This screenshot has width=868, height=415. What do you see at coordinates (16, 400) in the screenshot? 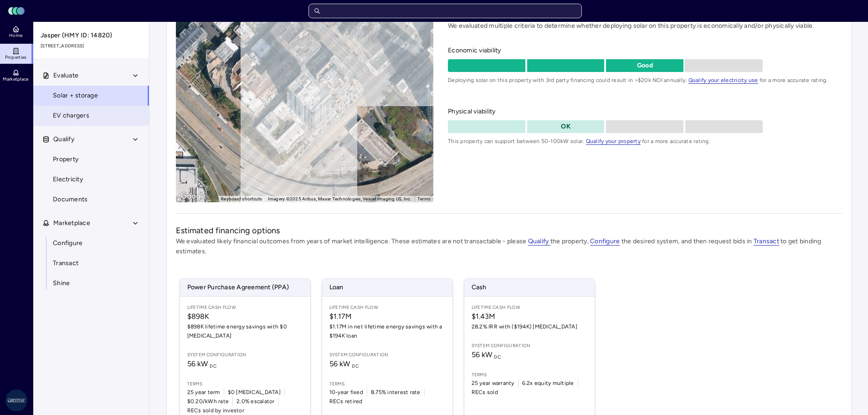
I see `img: Greystar AS` at bounding box center [16, 400].